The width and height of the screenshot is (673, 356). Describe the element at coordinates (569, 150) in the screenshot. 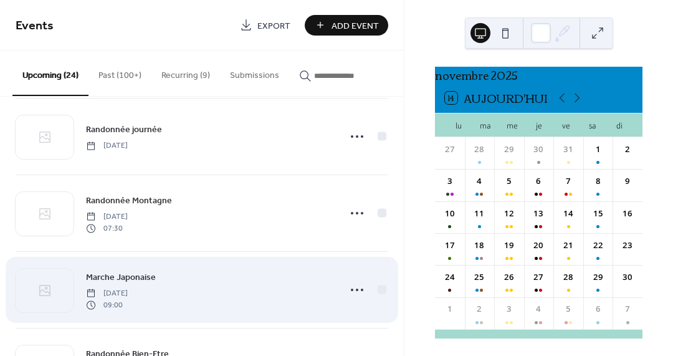

I see `div: 31` at that location.